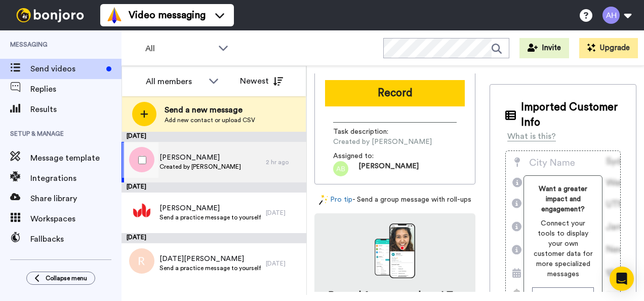 This screenshot has height=301, width=644. Describe the element at coordinates (76, 110) in the screenshot. I see `span: Results` at that location.